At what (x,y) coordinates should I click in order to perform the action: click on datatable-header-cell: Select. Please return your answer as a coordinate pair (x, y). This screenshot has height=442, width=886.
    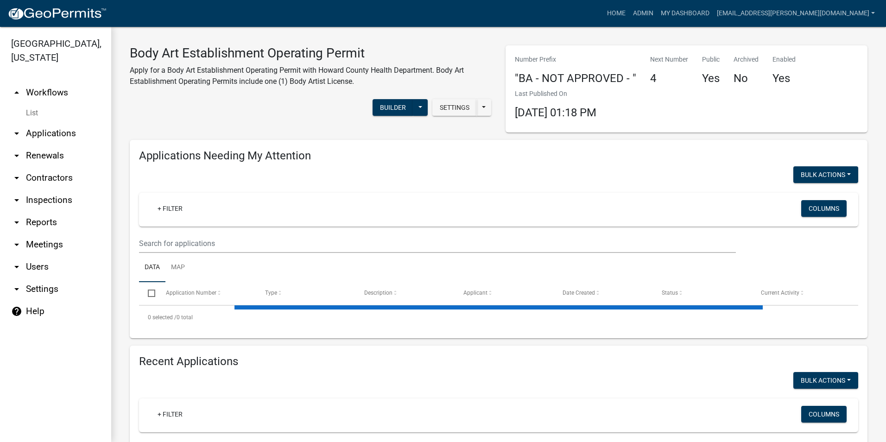
    Looking at the image, I should click on (148, 293).